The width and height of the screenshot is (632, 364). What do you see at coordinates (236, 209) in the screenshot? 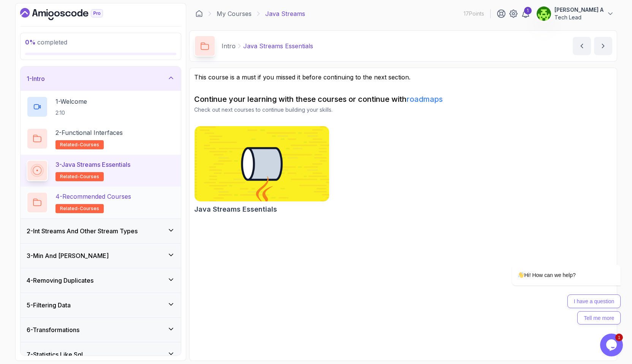
I see `h2: Java Streams Essentials` at bounding box center [236, 209].